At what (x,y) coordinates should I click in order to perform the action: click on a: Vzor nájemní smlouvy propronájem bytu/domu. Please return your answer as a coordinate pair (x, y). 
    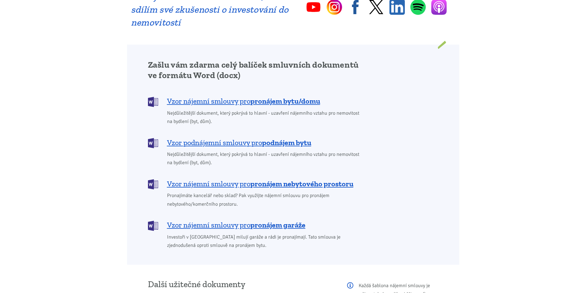
    Looking at the image, I should click on (256, 101).